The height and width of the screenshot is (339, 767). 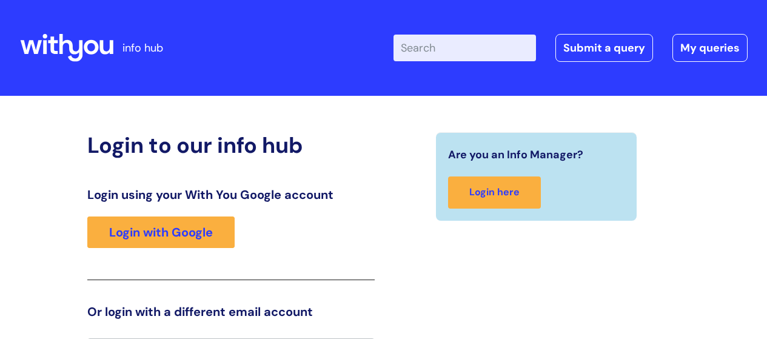 I want to click on h2: Login to our info hub, so click(x=231, y=145).